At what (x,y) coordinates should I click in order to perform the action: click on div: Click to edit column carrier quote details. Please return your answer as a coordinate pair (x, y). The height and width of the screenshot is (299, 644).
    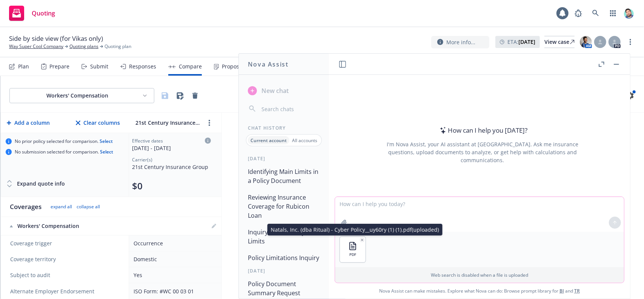
    Looking at the image, I should click on (171, 145).